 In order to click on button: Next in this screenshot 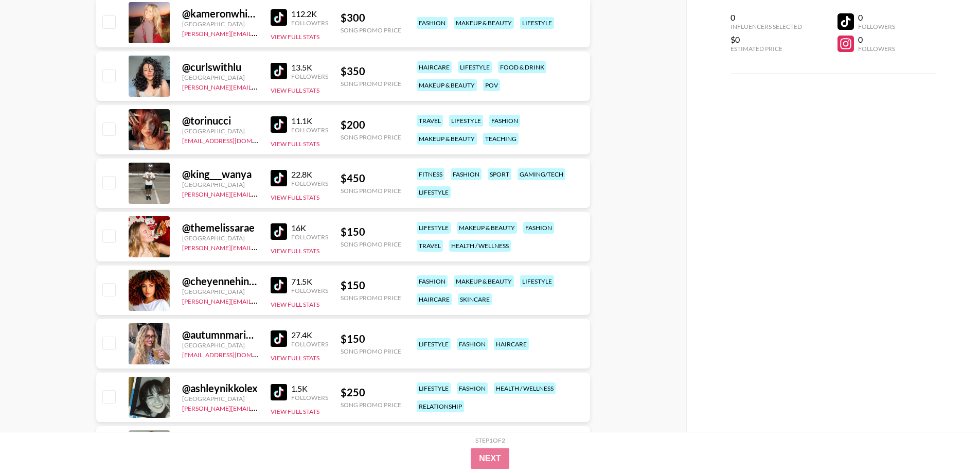, I will do `click(490, 459)`.